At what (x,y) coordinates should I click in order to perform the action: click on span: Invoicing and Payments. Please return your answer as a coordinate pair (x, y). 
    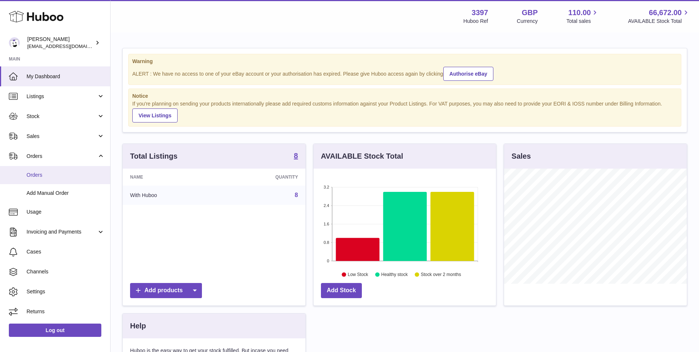
    Looking at the image, I should click on (62, 231).